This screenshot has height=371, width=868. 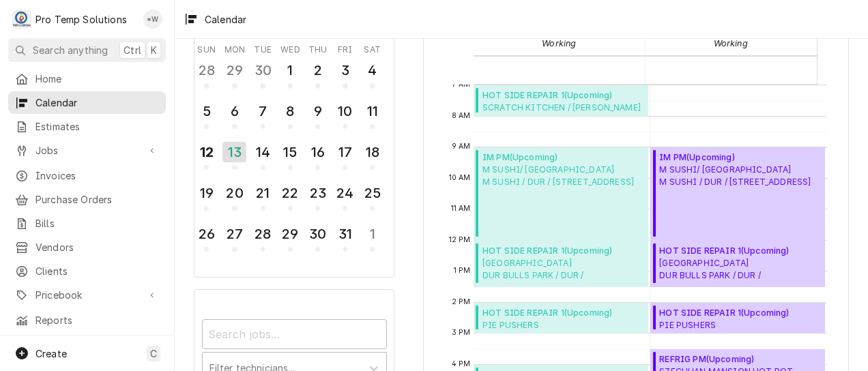 What do you see at coordinates (206, 152) in the screenshot?
I see `div: 12` at bounding box center [206, 152].